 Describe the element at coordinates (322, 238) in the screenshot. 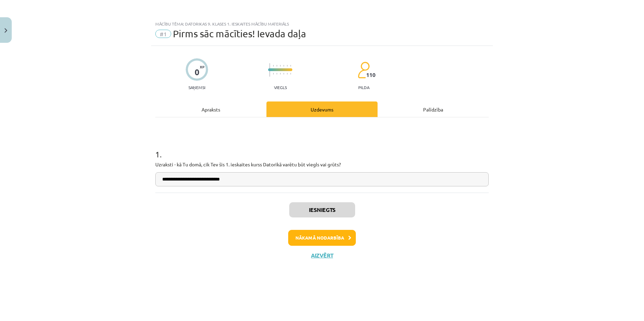

I see `button: Nākamā nodarbība` at that location.